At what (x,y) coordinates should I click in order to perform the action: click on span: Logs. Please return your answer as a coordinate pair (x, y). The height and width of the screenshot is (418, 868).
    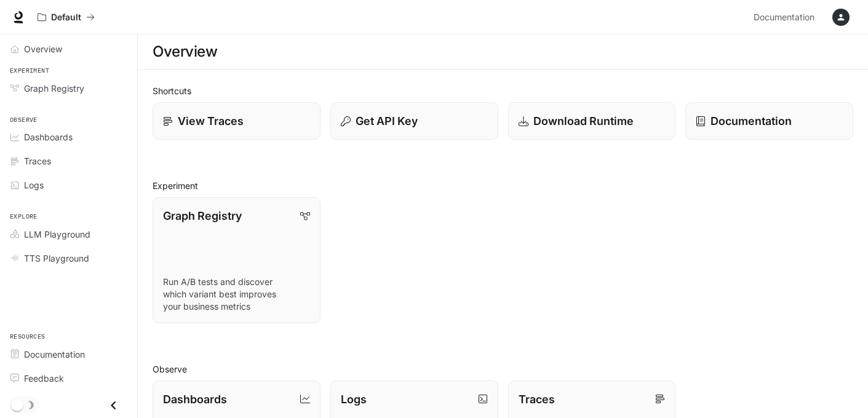
    Looking at the image, I should click on (34, 185).